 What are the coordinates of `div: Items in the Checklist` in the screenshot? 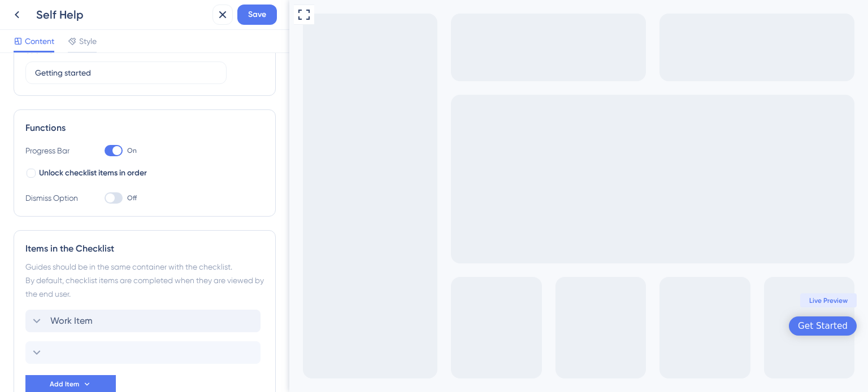 It's located at (145, 249).